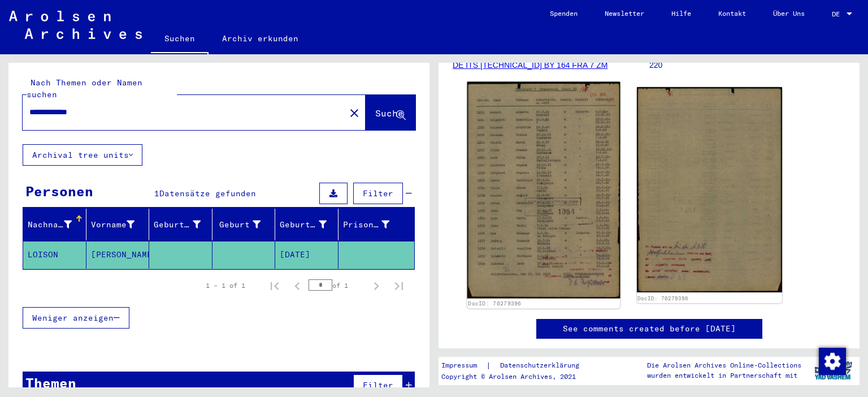  Describe the element at coordinates (118, 225) in the screenshot. I see `mat-header-cell: Vorname` at that location.